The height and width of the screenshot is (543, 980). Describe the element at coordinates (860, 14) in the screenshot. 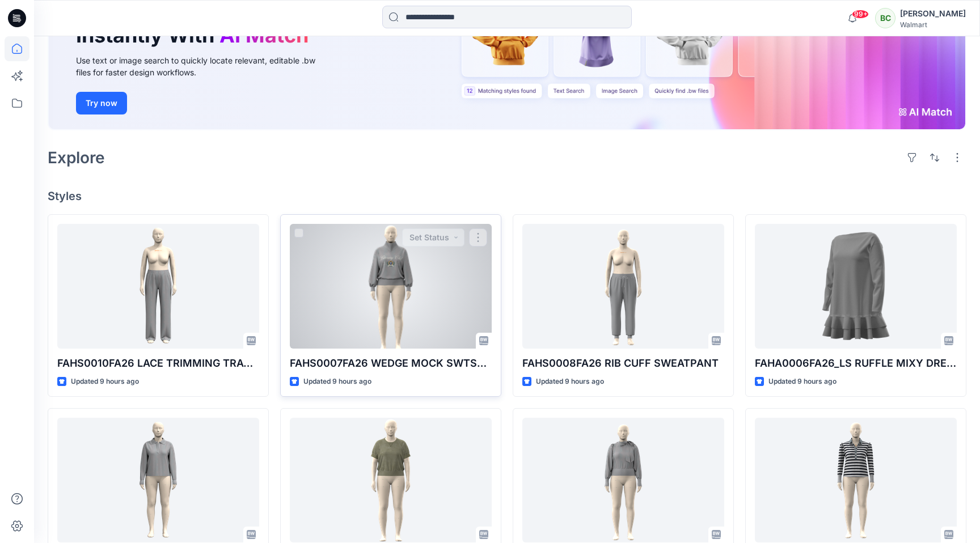

I see `span: 99+` at that location.